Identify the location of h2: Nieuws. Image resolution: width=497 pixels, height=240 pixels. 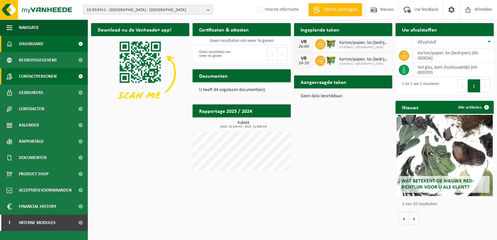
(410, 107).